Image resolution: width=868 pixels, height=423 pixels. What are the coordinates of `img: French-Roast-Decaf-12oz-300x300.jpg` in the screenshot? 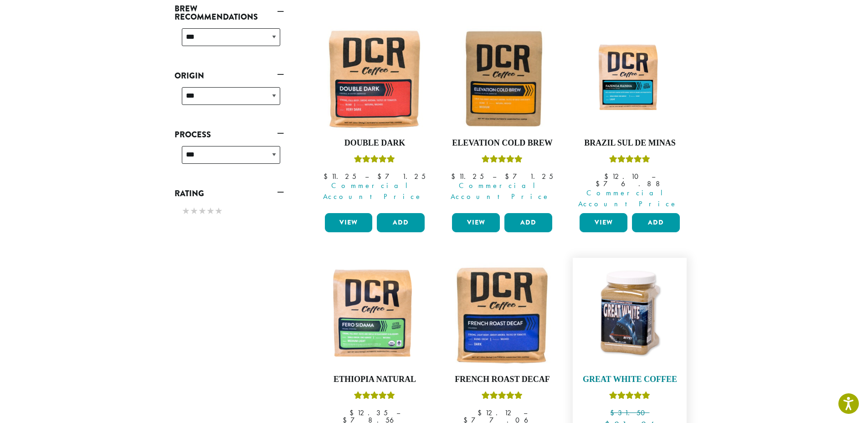 It's located at (503, 314).